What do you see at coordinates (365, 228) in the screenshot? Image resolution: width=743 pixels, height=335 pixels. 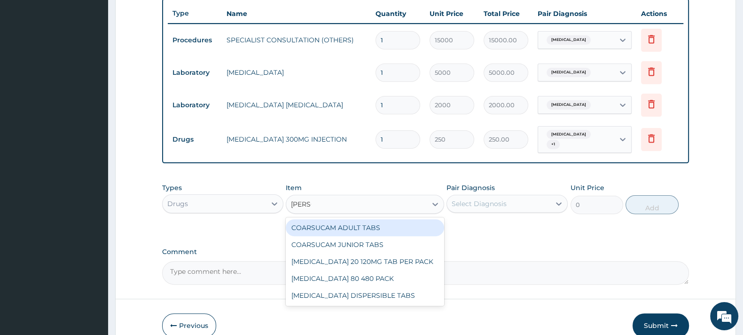 I see `div: COARSUCAM ADULT TABS` at bounding box center [365, 228].